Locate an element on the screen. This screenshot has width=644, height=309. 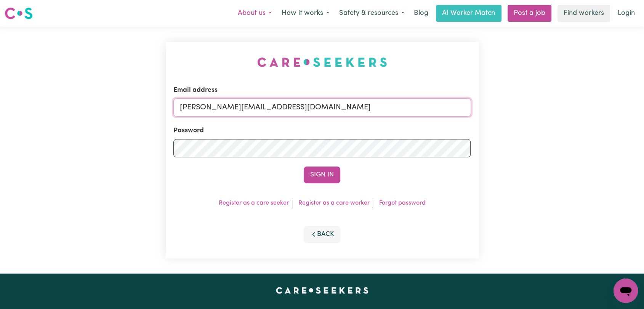
a: AI Worker Match is located at coordinates (469, 13).